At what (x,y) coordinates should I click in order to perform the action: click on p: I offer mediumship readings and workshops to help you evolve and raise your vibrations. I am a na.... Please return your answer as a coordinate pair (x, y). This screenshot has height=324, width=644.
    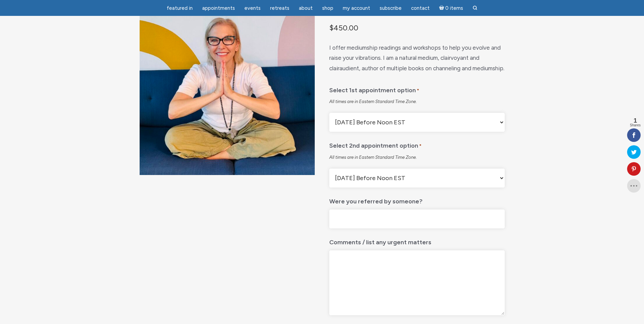
    Looking at the image, I should click on (417, 58).